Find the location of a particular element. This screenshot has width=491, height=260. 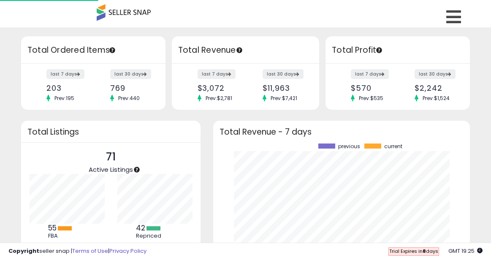

h3: Total Profit is located at coordinates (398, 50).